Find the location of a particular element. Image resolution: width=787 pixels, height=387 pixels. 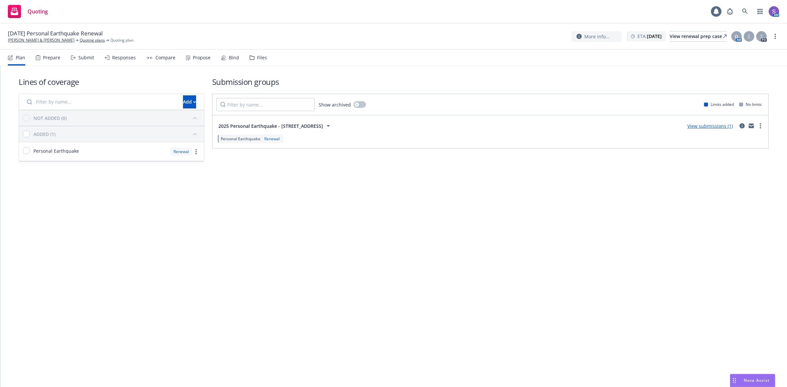

button: ADDED (1) is located at coordinates (117, 134).